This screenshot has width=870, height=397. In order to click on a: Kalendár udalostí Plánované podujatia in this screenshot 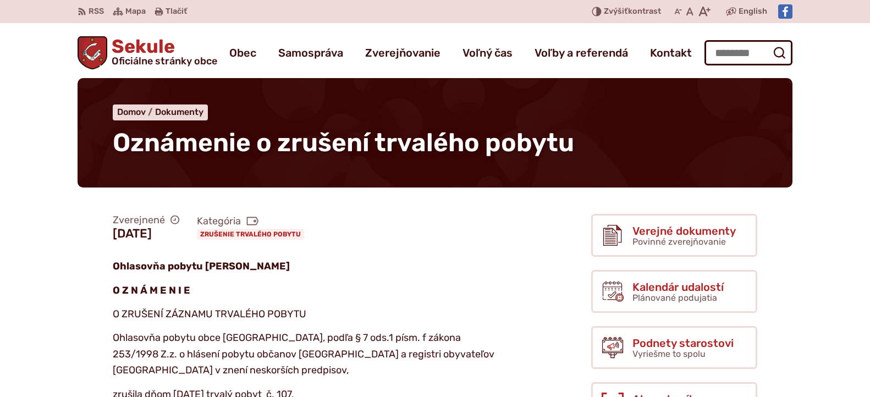, I will do `click(674, 291)`.